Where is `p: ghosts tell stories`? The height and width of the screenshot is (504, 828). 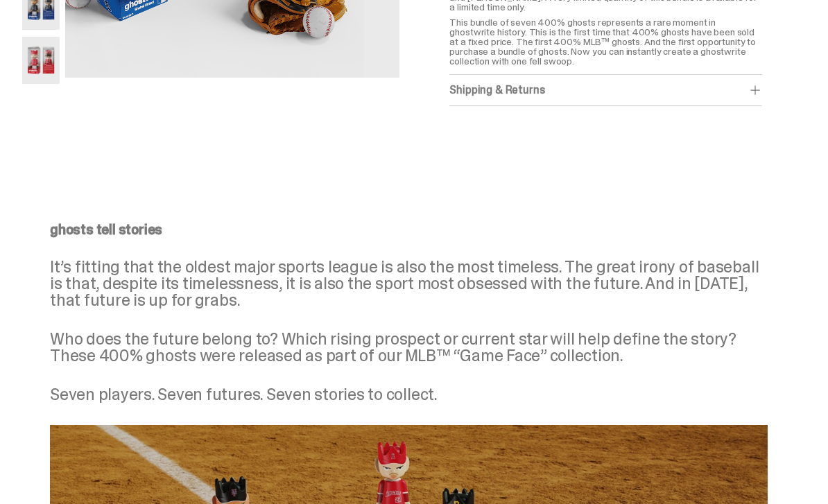 p: ghosts tell stories is located at coordinates (408, 230).